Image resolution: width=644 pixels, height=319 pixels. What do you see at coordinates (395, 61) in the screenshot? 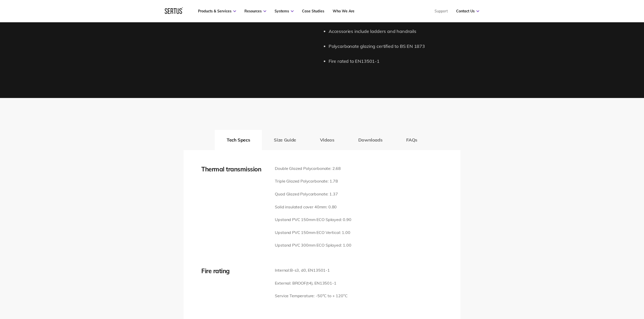
I see `li: Fire rated to EN13501-1` at bounding box center [395, 61].